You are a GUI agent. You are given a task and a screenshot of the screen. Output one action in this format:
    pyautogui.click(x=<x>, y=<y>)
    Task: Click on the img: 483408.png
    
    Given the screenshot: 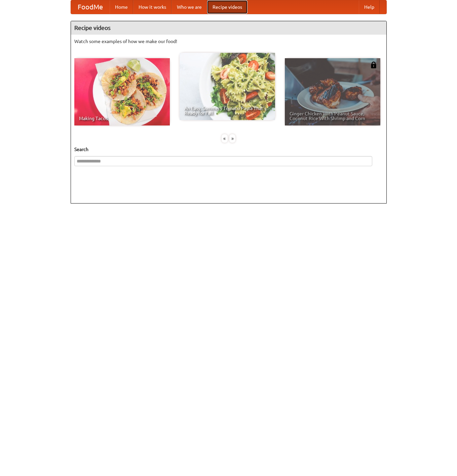 What is the action you would take?
    pyautogui.click(x=374, y=65)
    